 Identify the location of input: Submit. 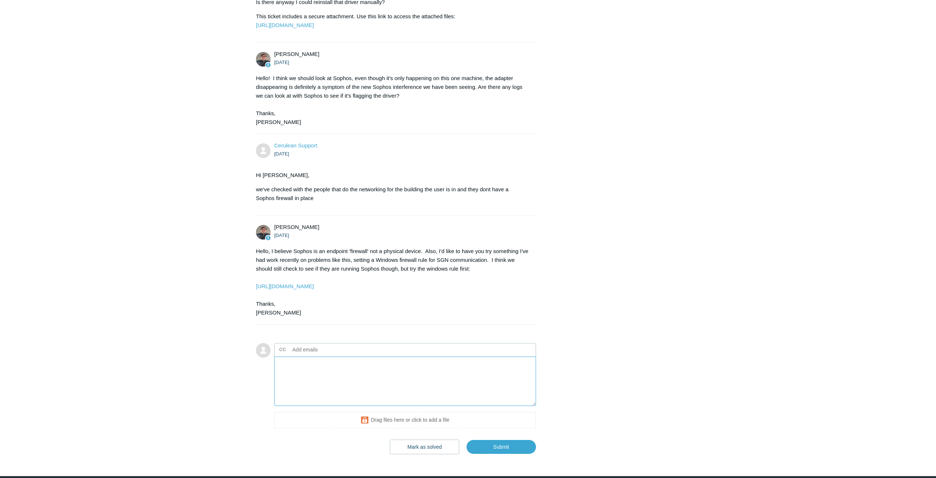
(501, 447).